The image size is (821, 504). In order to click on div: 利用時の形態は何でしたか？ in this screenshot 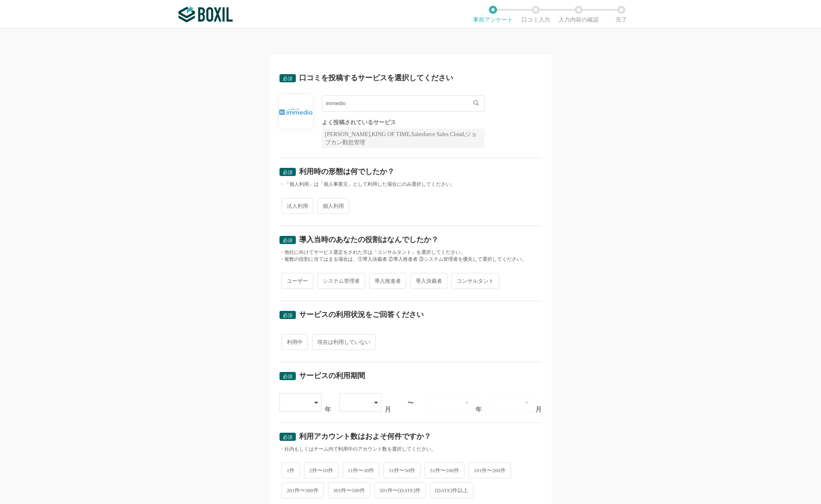, I will do `click(347, 171)`.